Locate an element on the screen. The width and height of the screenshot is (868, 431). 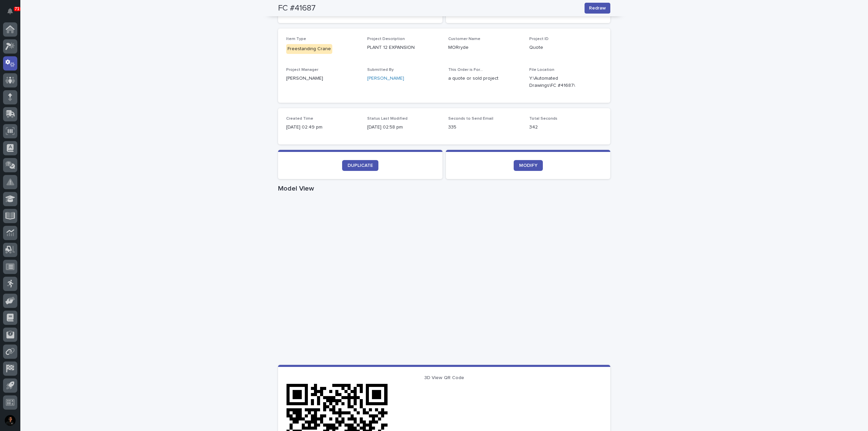
span: Project Manager is located at coordinates (302, 70).